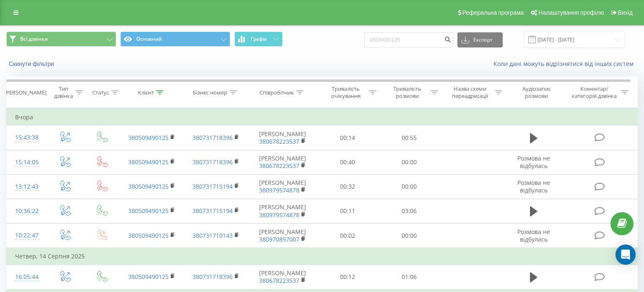  What do you see at coordinates (347, 277) in the screenshot?
I see `td: 00:12` at bounding box center [347, 277].